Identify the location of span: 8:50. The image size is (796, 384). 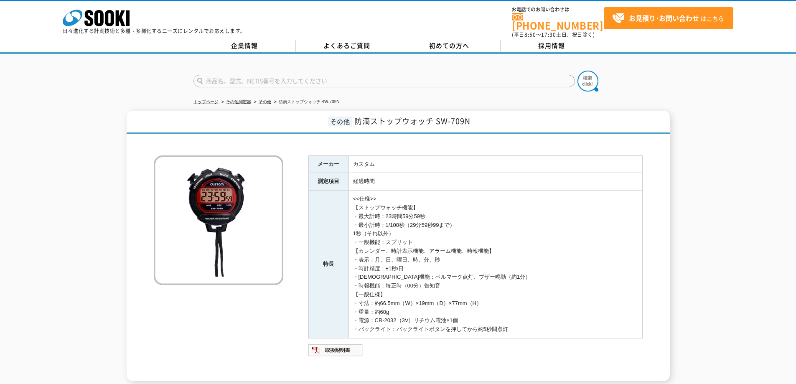
(530, 35).